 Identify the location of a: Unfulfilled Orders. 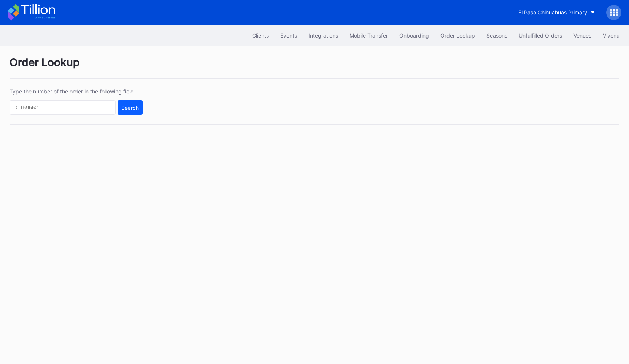
(540, 35).